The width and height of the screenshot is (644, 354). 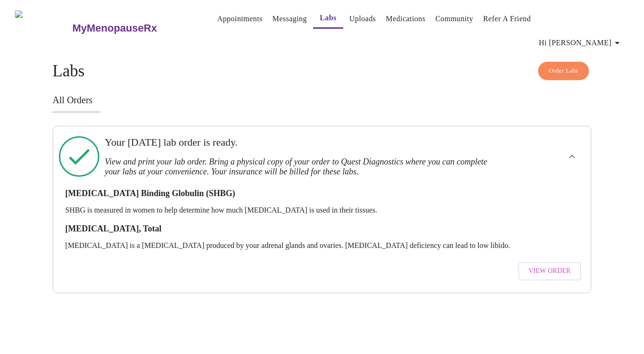 I want to click on a: View Order, so click(x=550, y=271).